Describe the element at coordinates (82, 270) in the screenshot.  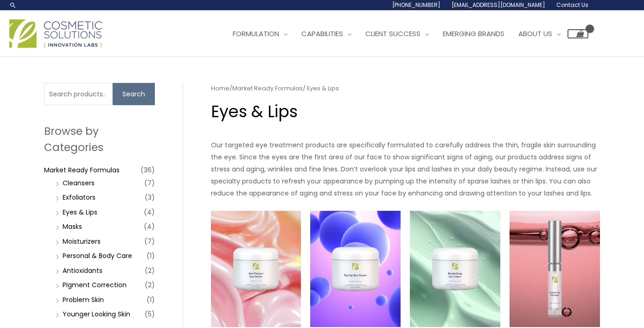
I see `a: Antioxidants` at that location.